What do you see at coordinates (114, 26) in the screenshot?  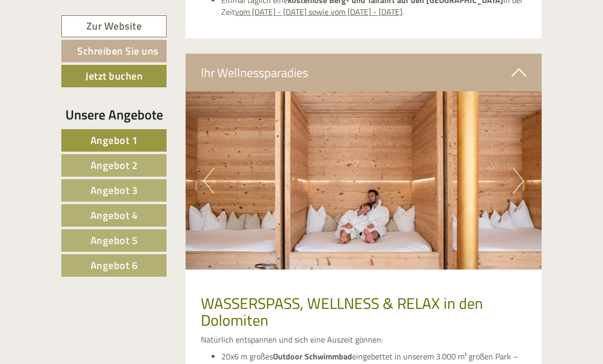 I see `a: Zur Website` at bounding box center [114, 26].